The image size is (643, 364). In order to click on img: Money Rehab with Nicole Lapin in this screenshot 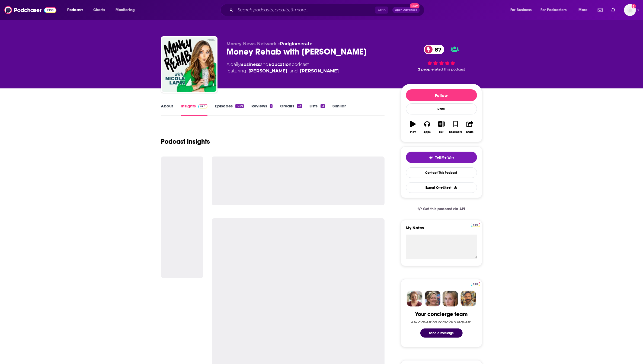, I will do `click(189, 64)`.